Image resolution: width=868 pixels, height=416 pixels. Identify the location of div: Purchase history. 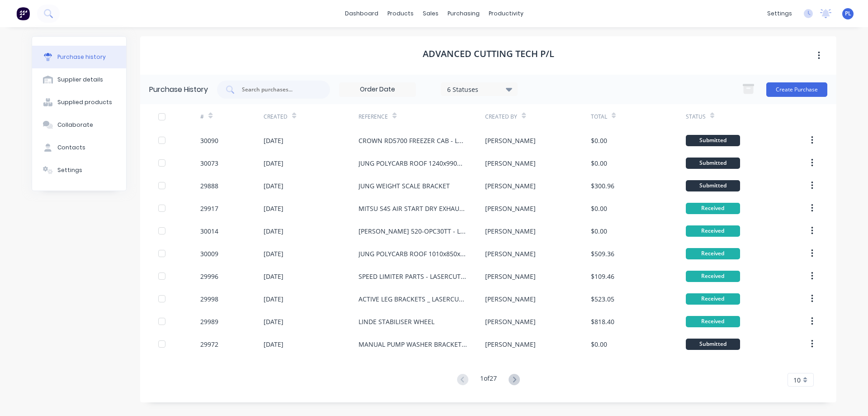
(81, 57).